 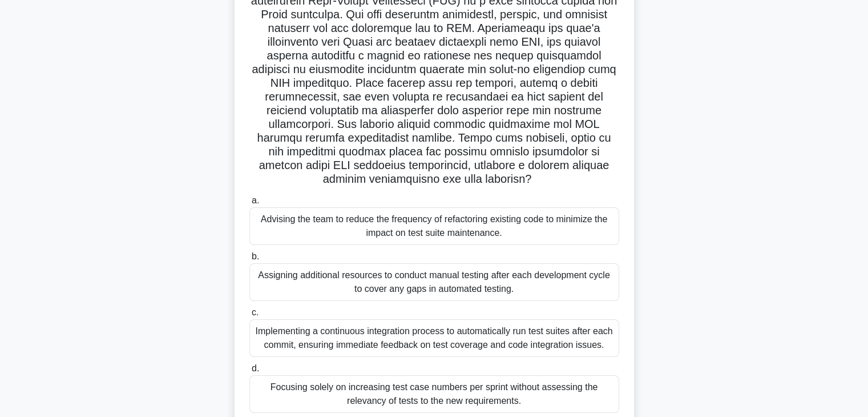 What do you see at coordinates (255, 200) in the screenshot?
I see `span: a.` at bounding box center [255, 200].